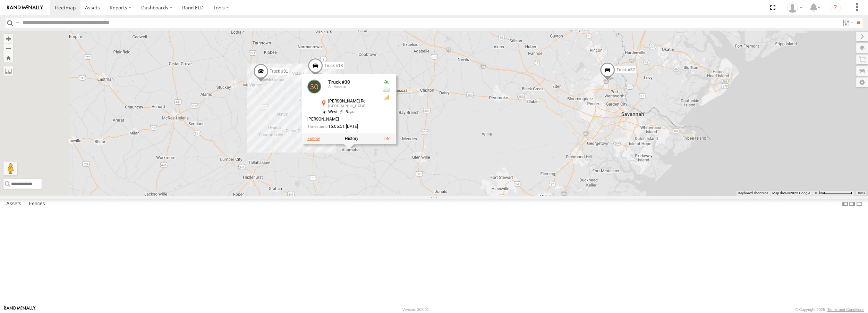  I want to click on div: Valid GPS Fix, so click(386, 82).